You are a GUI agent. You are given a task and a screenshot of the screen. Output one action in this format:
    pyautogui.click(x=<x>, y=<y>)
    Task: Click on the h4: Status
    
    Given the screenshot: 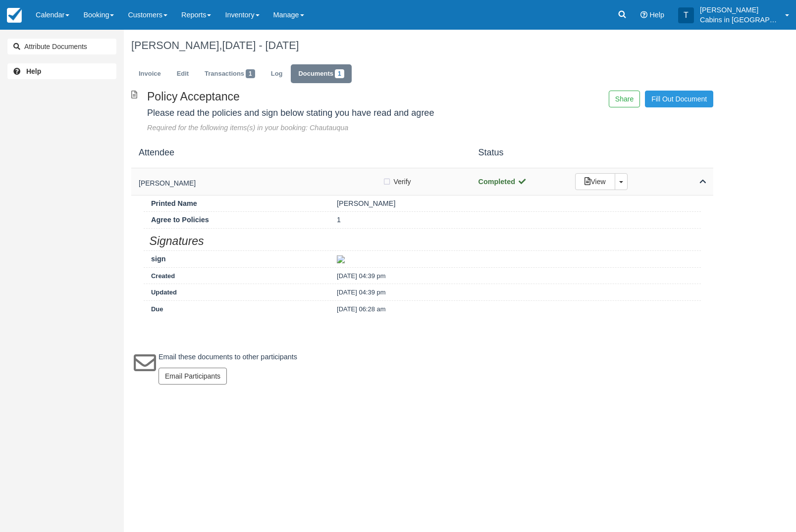 What is the action you would take?
    pyautogui.click(x=519, y=153)
    